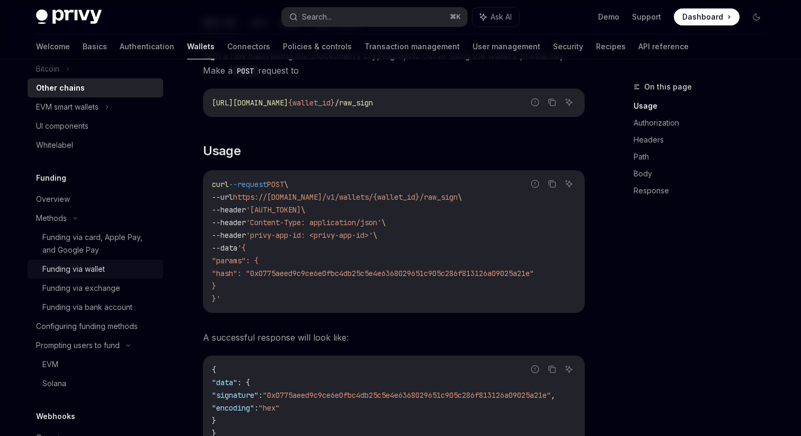 This screenshot has height=436, width=801. Describe the element at coordinates (60, 88) in the screenshot. I see `div: Other chains` at that location.